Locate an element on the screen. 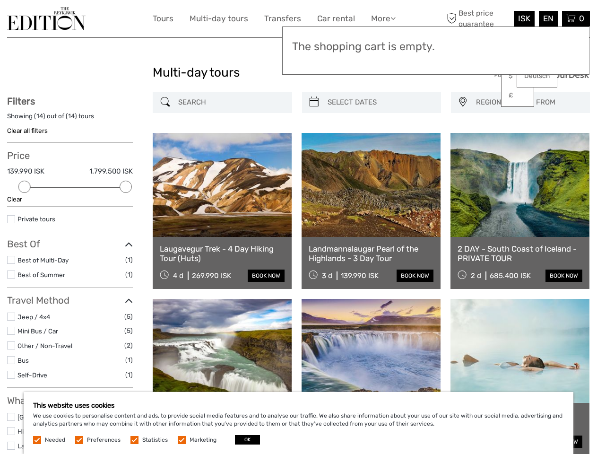 Image resolution: width=597 pixels, height=454 pixels. button: OK is located at coordinates (247, 439).